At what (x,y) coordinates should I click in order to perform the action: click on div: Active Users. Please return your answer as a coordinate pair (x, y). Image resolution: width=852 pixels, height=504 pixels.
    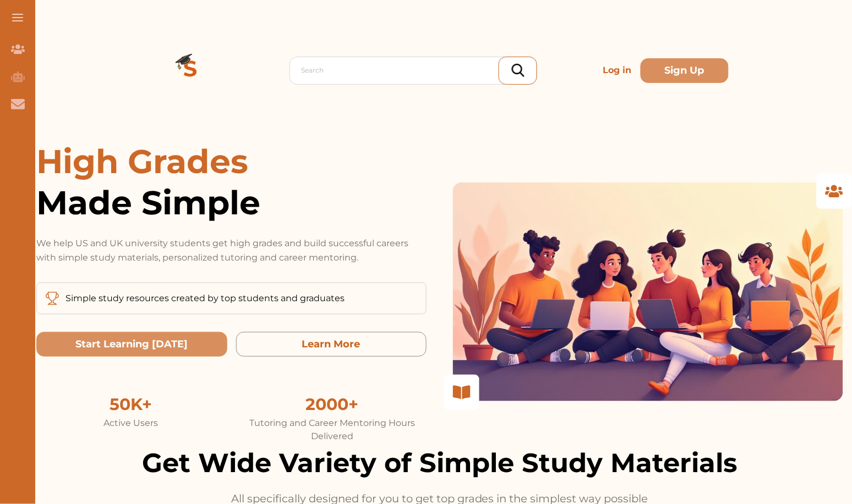
    Looking at the image, I should click on (131, 424).